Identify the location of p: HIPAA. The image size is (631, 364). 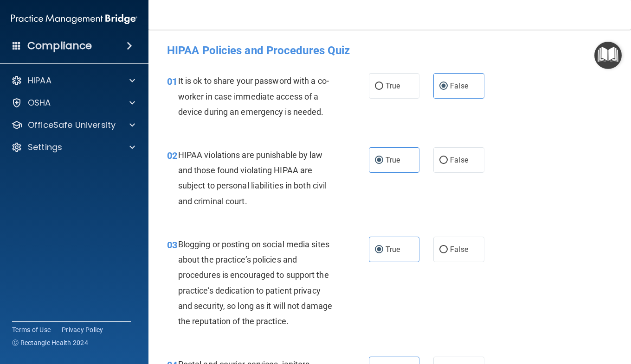
(39, 81).